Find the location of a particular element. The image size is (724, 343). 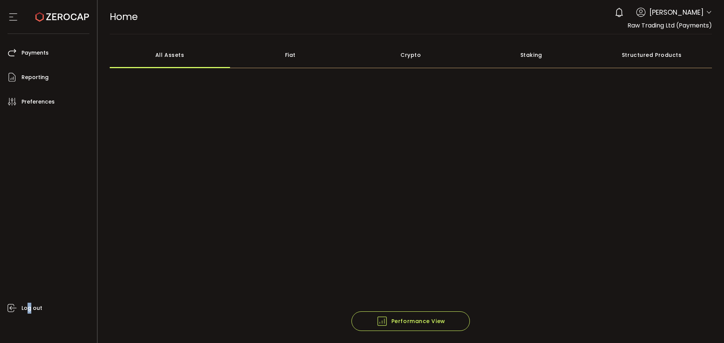

span: Payments is located at coordinates (35, 53).